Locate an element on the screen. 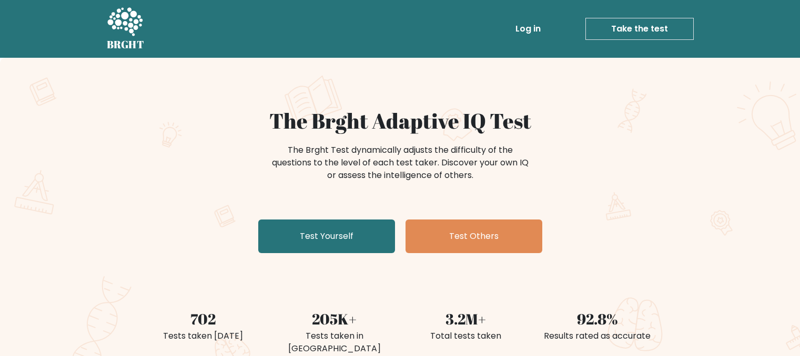  div: 3.2M+ is located at coordinates (466, 319).